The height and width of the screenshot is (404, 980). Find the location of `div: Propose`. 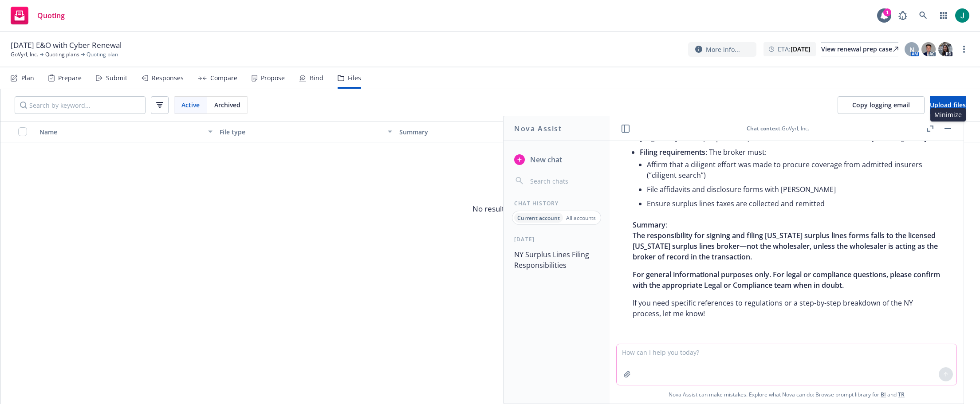

div: Propose is located at coordinates (273, 78).